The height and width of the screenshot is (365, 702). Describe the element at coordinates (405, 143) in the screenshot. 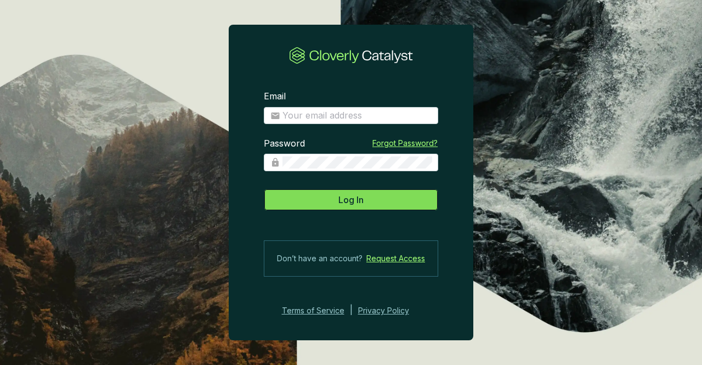

I see `a: Forgot Password?` at that location.